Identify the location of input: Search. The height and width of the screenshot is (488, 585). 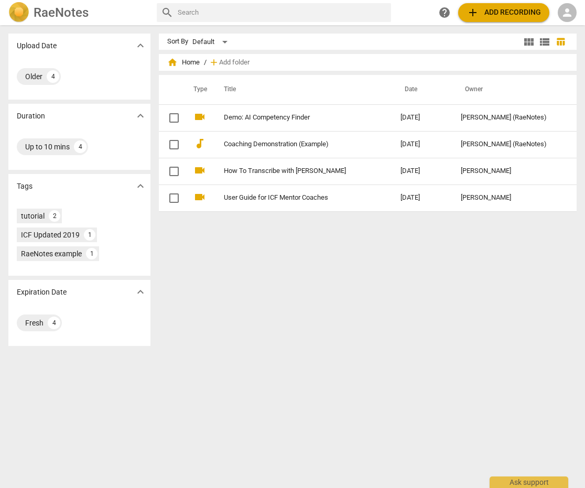
(282, 13).